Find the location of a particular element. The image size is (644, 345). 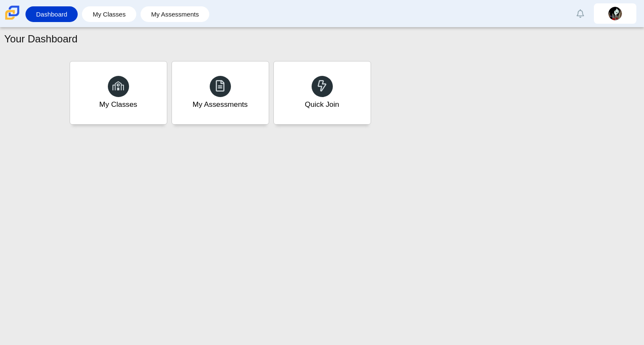

div: My Classes is located at coordinates (119, 104).